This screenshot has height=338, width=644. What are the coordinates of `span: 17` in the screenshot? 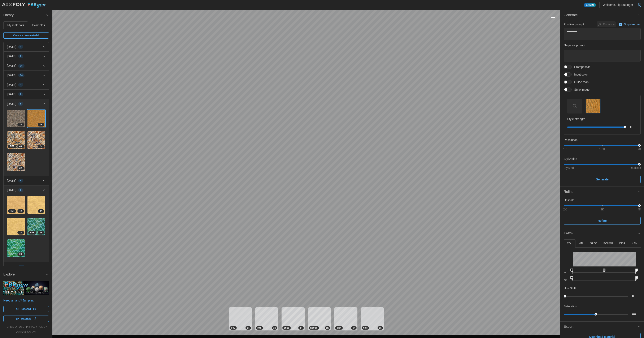 It's located at (22, 267).